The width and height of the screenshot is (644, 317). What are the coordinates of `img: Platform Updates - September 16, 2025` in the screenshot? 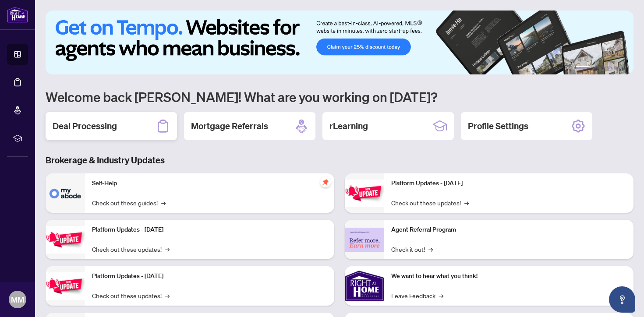 It's located at (65, 240).